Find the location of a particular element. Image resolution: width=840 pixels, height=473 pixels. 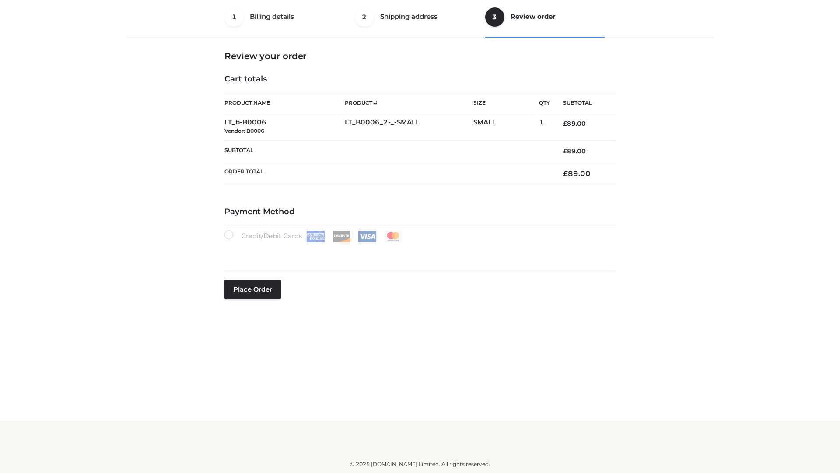

th: Product # is located at coordinates (409, 103).